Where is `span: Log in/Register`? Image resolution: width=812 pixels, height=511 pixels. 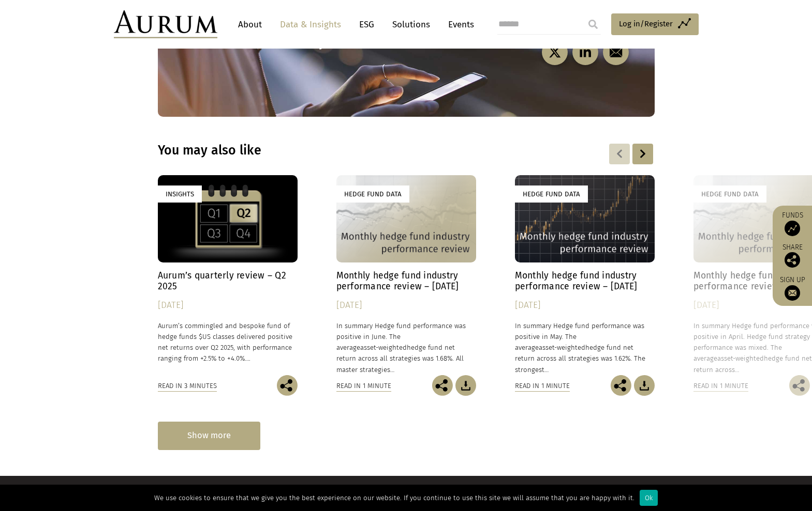
span: Log in/Register is located at coordinates (646, 23).